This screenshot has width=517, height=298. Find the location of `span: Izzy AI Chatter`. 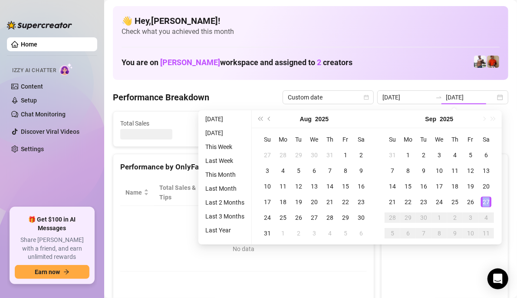

span: Izzy AI Chatter is located at coordinates (34, 70).